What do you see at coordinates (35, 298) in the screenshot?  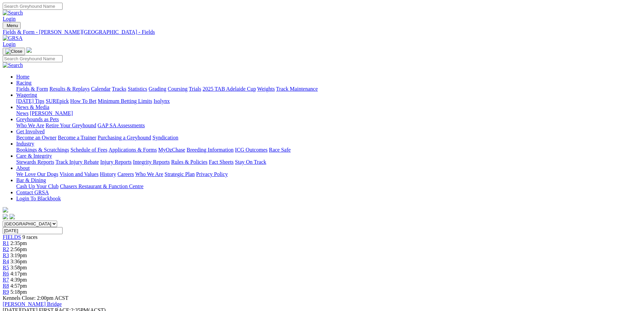 I see `span: Kennels Close: 2:00pm ACST` at bounding box center [35, 298].